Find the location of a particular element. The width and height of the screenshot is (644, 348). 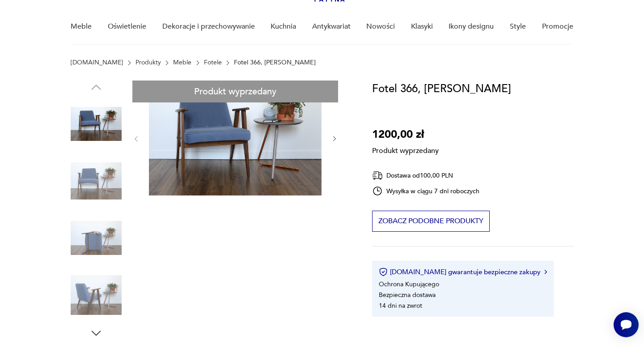

img: Ikona dostawy is located at coordinates (377, 175).